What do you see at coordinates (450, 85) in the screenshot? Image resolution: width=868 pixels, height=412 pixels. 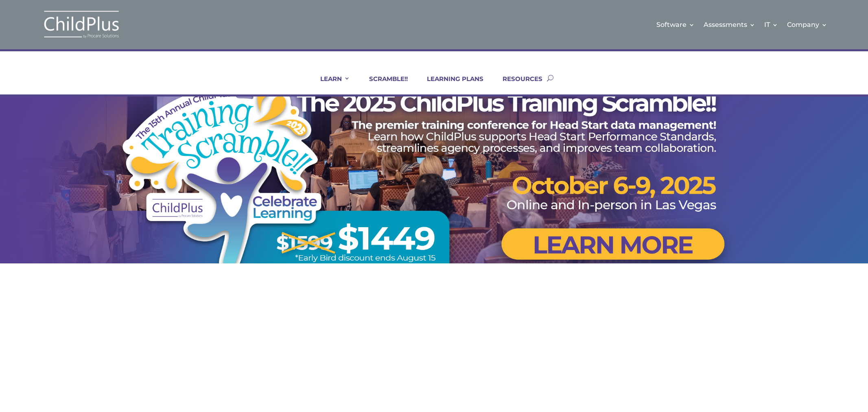 I see `a: LEARNING PLANS` at bounding box center [450, 85].